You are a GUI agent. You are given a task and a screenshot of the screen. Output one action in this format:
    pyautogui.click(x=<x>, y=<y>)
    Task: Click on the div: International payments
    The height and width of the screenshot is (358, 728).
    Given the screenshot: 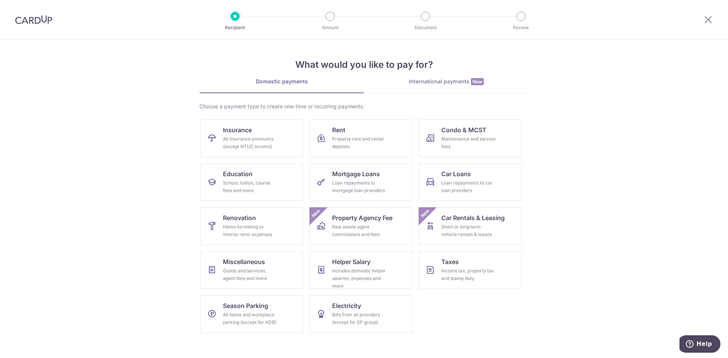 What is the action you would take?
    pyautogui.click(x=446, y=82)
    